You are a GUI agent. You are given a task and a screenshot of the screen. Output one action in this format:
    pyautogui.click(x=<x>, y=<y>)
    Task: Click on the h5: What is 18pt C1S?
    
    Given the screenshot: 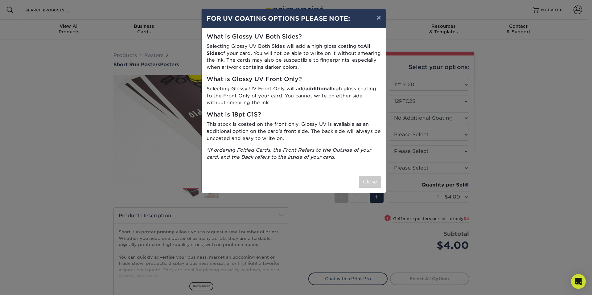 What is the action you would take?
    pyautogui.click(x=294, y=115)
    